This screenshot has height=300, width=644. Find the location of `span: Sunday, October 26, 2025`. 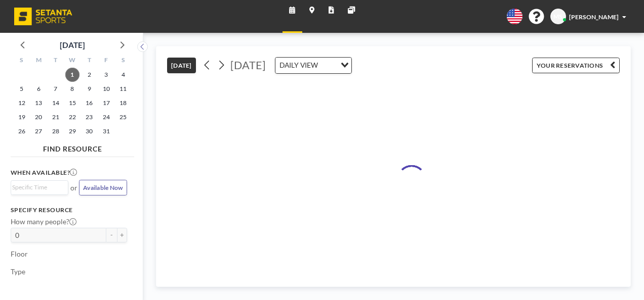

span: Sunday, October 26, 2025 is located at coordinates (22, 132).